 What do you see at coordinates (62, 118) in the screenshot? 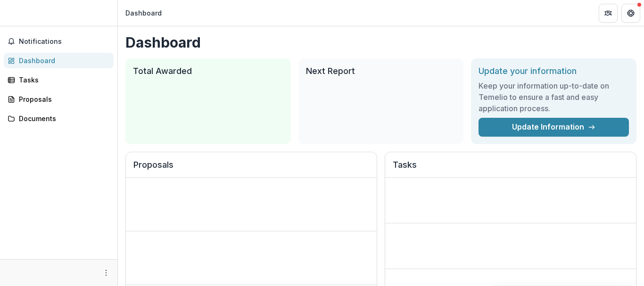
I see `div: Documents` at bounding box center [62, 118].